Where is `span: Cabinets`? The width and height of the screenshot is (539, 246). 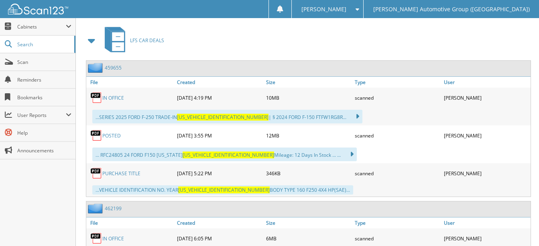
span: Cabinets is located at coordinates (41, 26).